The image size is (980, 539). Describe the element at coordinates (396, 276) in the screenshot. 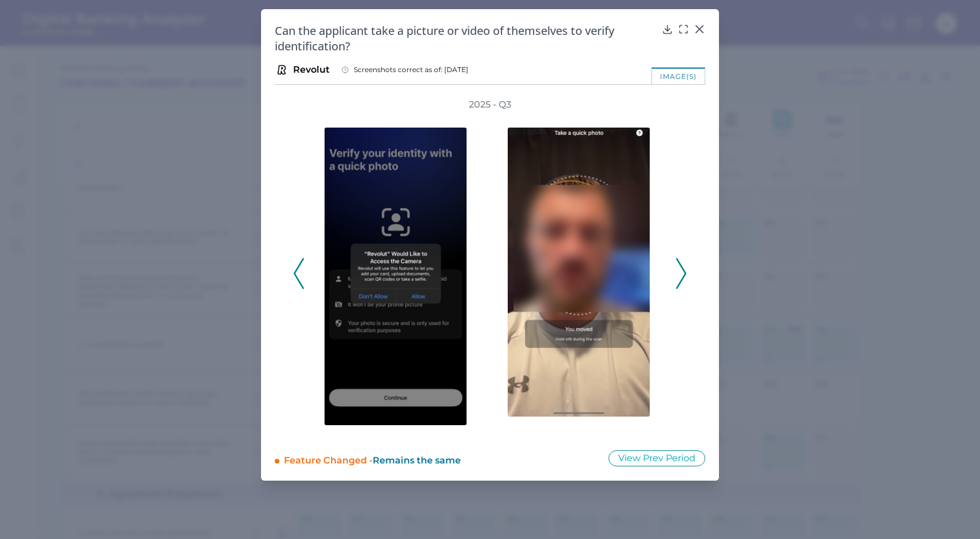

I see `img: 4518-Revolut-Onboarding-RC-Q2-2025zh2.png` at that location.